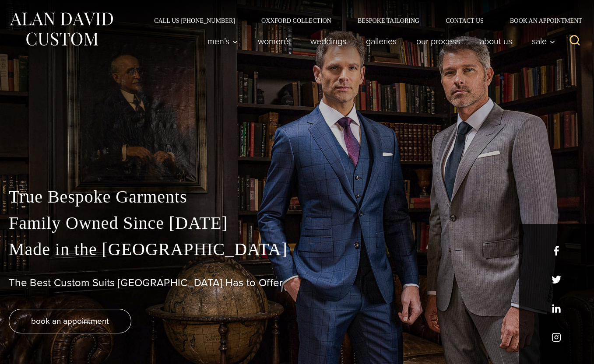 This screenshot has height=364, width=594. Describe the element at coordinates (296, 21) in the screenshot. I see `a: Oxxford Collection` at that location.